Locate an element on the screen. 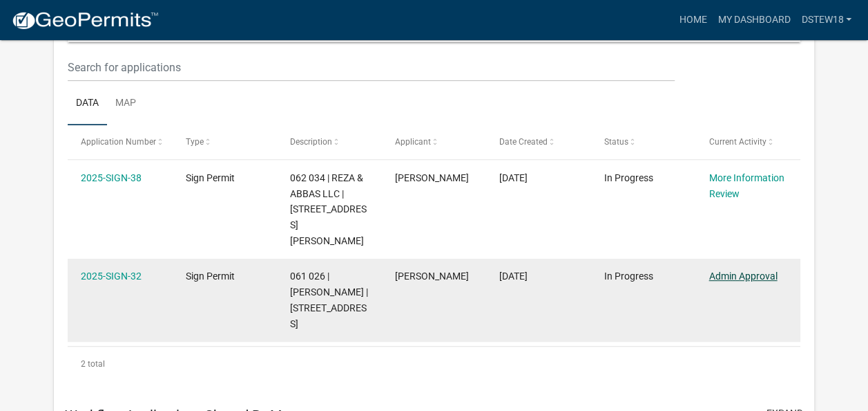 This screenshot has width=868, height=411. a: Admin Approval is located at coordinates (743, 276).